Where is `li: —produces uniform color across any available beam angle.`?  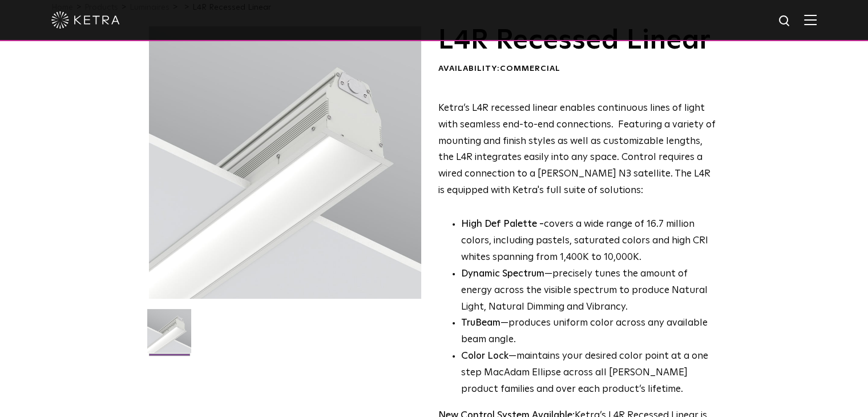 li: —produces uniform color across any available beam angle. is located at coordinates (588, 332).